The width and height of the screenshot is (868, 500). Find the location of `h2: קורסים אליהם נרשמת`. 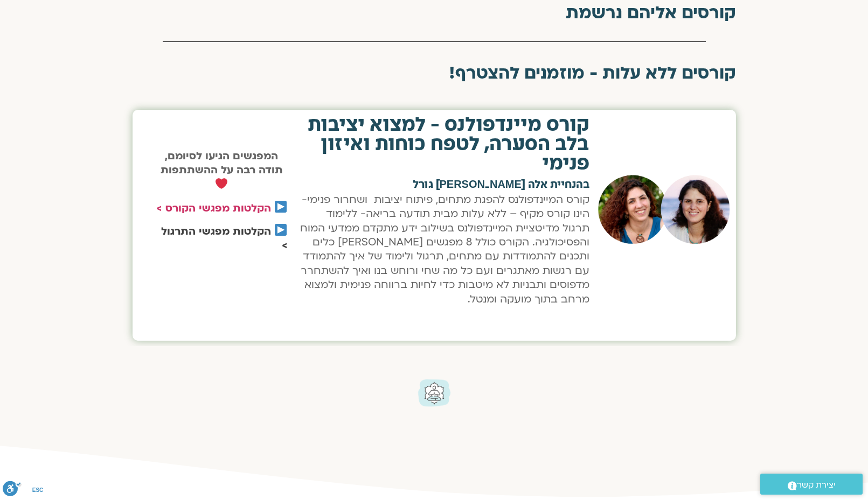

h2: קורסים אליהם נרשמת is located at coordinates (434, 13).